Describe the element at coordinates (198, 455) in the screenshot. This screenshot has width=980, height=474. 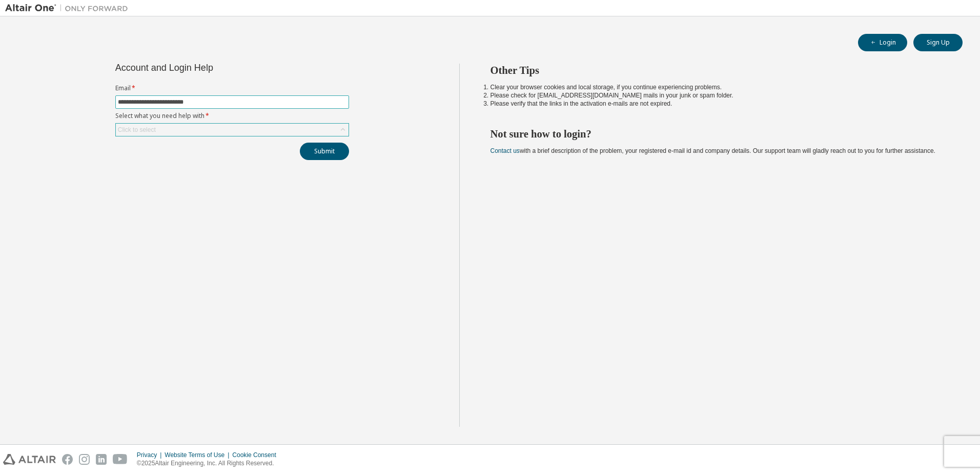
I see `div: Website Terms of Use` at that location.